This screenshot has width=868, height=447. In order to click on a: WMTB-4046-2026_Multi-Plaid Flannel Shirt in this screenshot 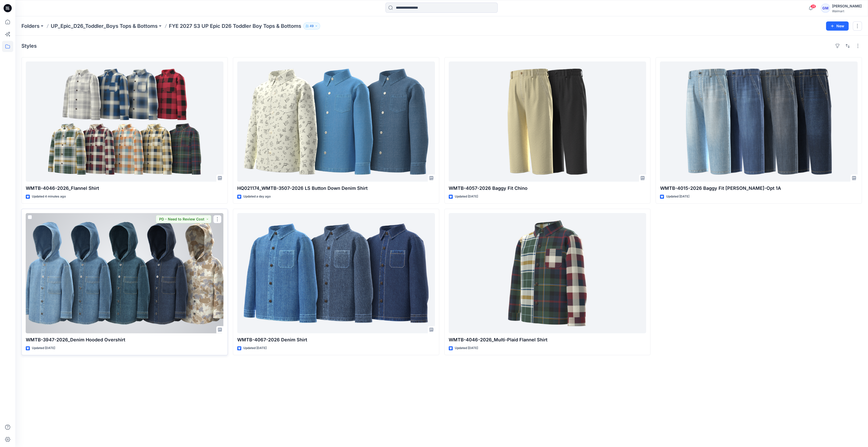, I will do `click(548, 273)`.